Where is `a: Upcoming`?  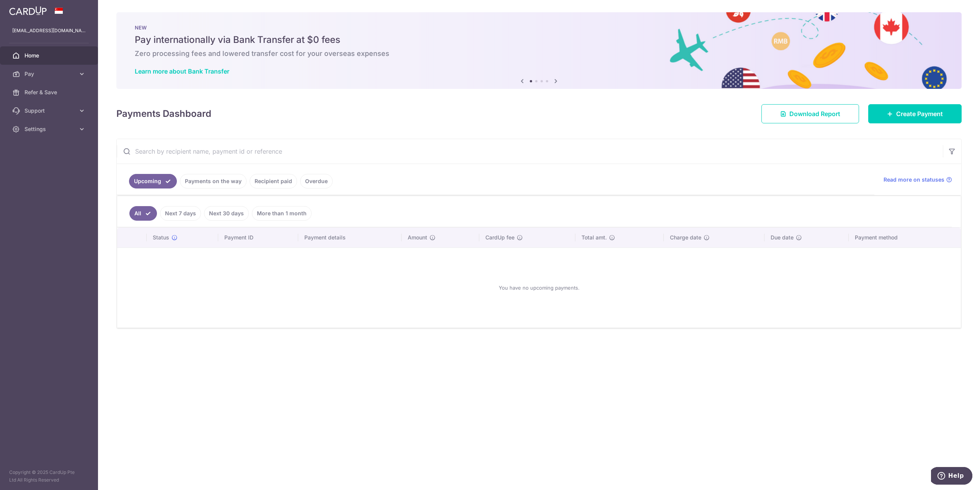
a: Upcoming is located at coordinates (152, 181).